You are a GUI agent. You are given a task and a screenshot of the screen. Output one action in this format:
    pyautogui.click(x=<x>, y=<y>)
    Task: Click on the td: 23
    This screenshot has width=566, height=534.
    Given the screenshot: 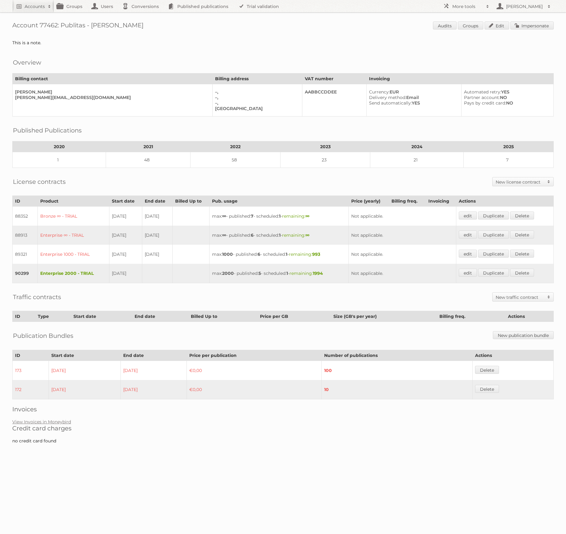 What is the action you would take?
    pyautogui.click(x=325, y=160)
    